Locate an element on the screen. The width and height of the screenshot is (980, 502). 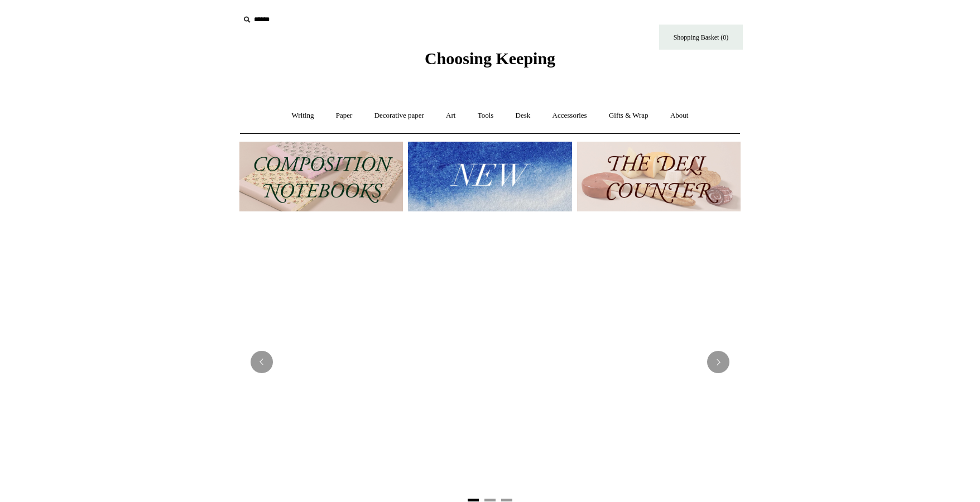
img: The Deli Counter is located at coordinates (658, 176).